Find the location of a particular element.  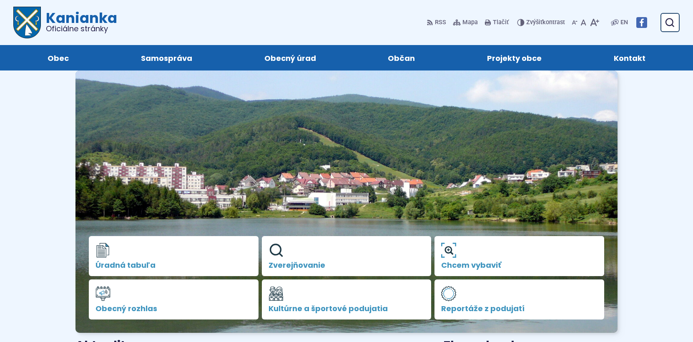

span: Reportáže z podujatí is located at coordinates (519, 308).